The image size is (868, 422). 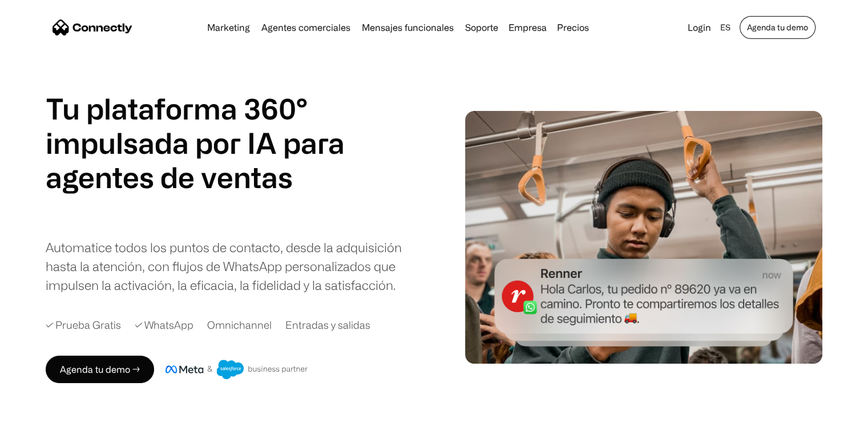 I want to click on h1: agentes de ventas, so click(x=177, y=177).